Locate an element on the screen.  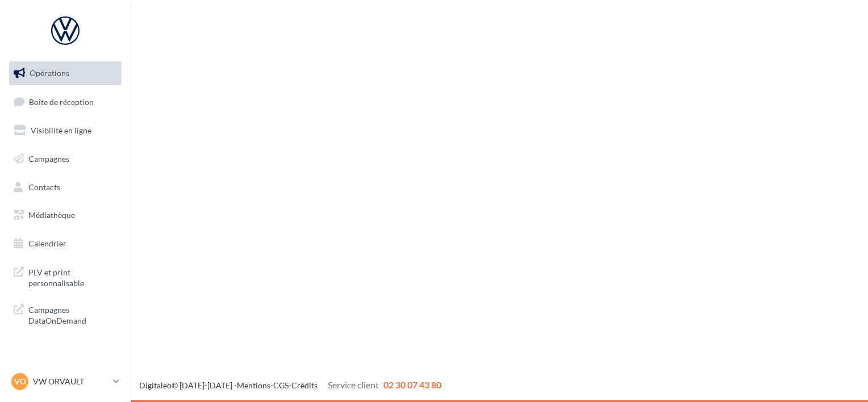
a: PLV et print personnalisable is located at coordinates (65, 276).